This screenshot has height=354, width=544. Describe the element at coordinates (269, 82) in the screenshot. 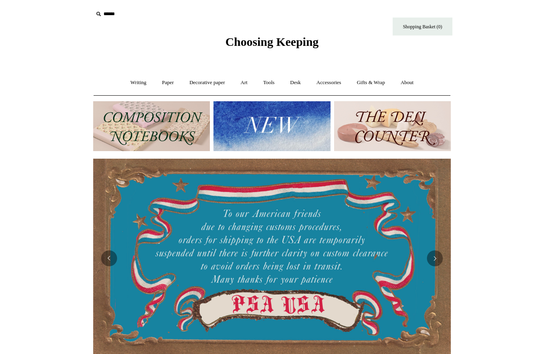

I see `a: Tools` at that location.